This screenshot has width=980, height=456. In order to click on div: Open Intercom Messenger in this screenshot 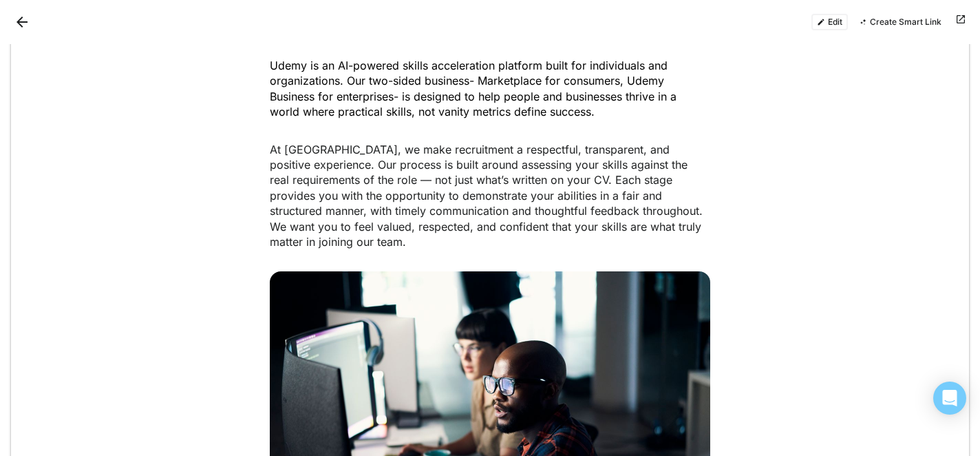, I will do `click(950, 398)`.